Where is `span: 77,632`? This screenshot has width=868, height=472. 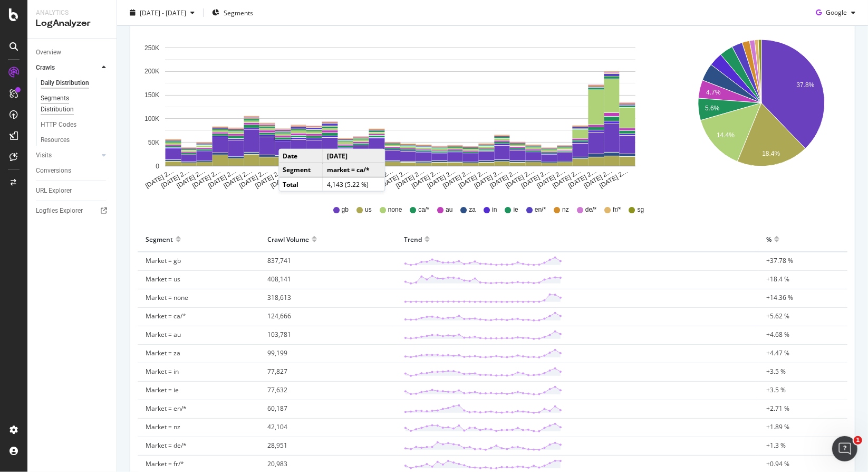
span: 77,632 is located at coordinates (277, 389).